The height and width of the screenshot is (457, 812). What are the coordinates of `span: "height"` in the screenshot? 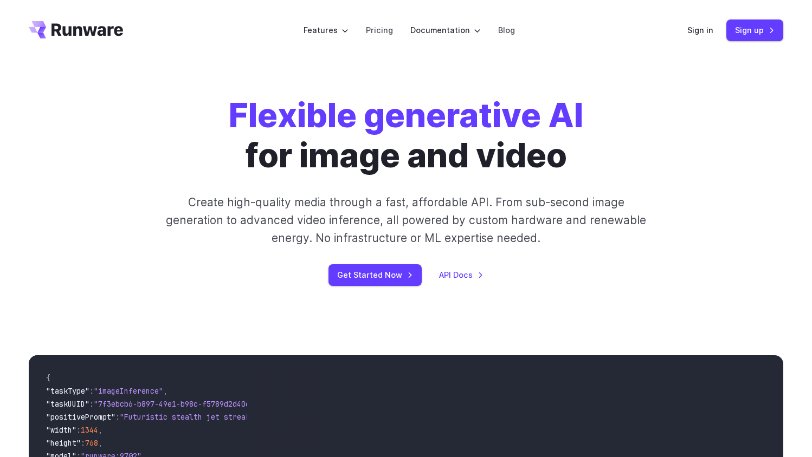 It's located at (63, 443).